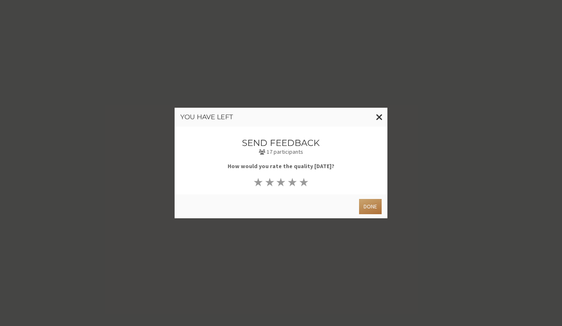 This screenshot has height=326, width=562. I want to click on h3: You have left, so click(281, 117).